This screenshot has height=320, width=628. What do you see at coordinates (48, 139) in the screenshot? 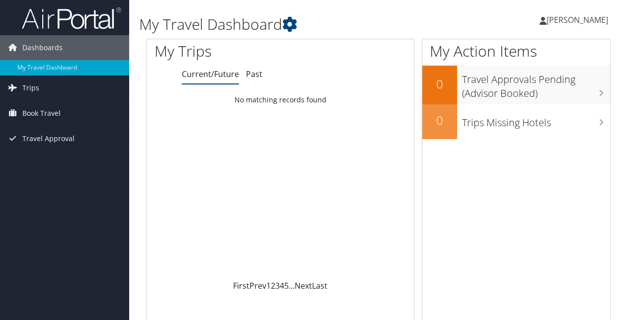
I see `span: Travel Approval` at bounding box center [48, 139].